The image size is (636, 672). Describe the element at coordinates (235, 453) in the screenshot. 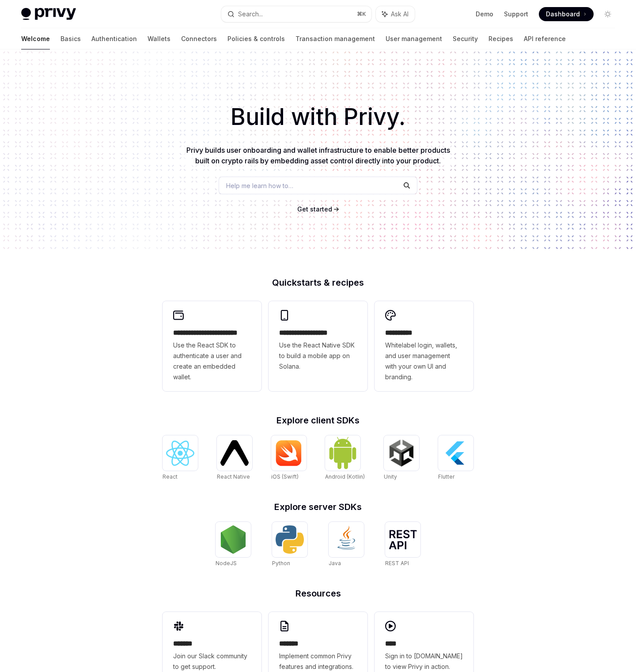

I see `img: React Native` at that location.